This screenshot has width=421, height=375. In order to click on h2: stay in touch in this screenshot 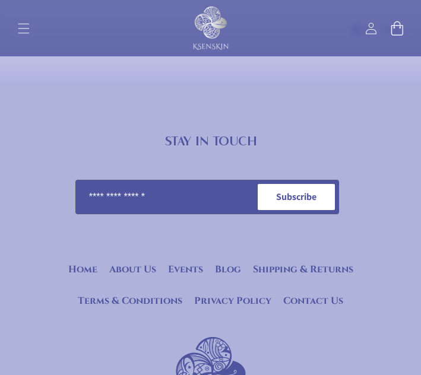, I will do `click(210, 141)`.